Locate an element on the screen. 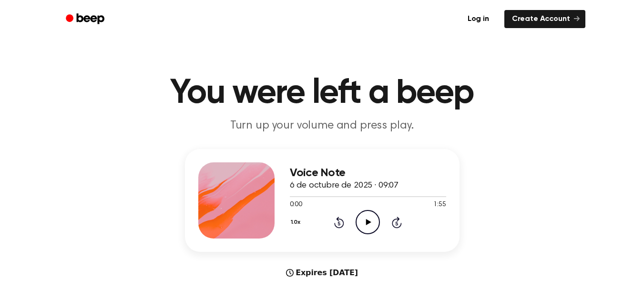  a: Beep is located at coordinates (86, 19).